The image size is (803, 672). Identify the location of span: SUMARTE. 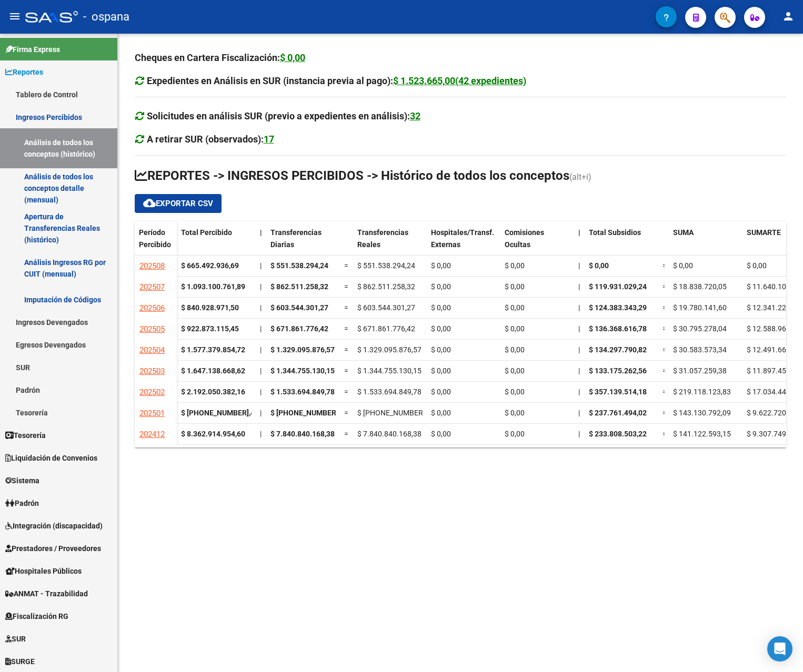
(763, 233).